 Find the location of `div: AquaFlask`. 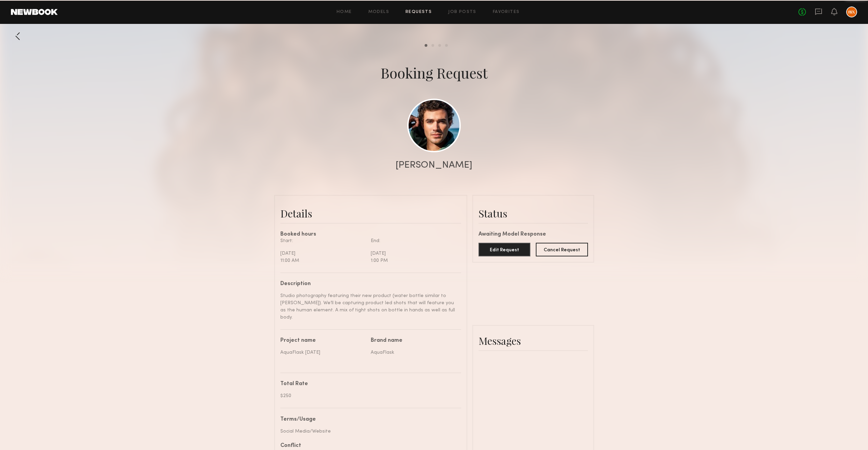

div: AquaFlask is located at coordinates (413, 352).